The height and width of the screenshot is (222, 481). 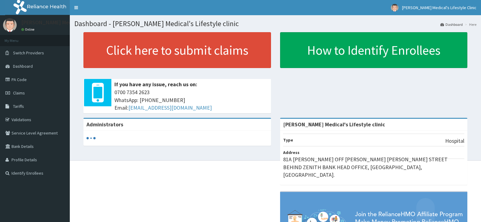 I want to click on span: Switch Providers, so click(x=28, y=53).